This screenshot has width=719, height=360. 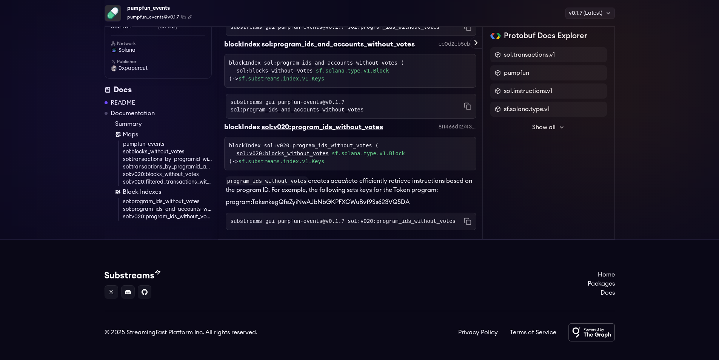 I want to click on div: pumpfun_events, so click(x=160, y=8).